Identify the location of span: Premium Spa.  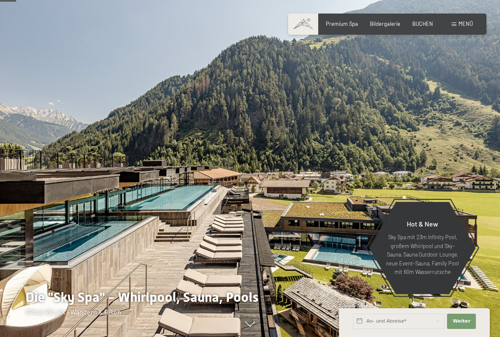
(342, 24).